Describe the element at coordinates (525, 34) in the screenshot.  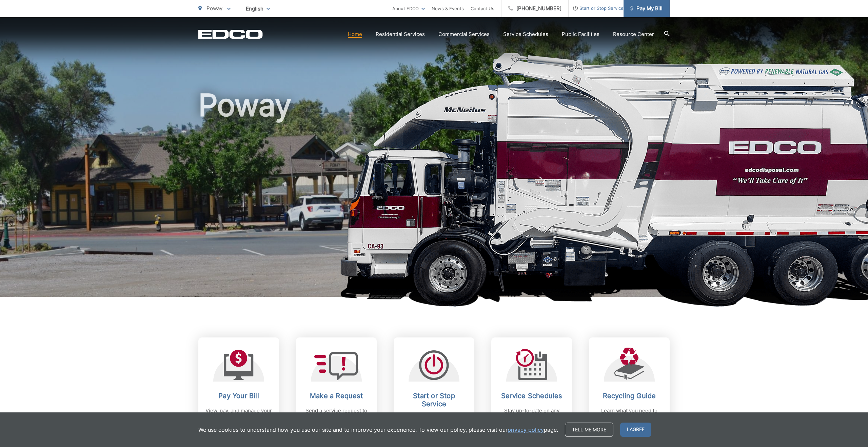
I see `a: Service Schedules` at that location.